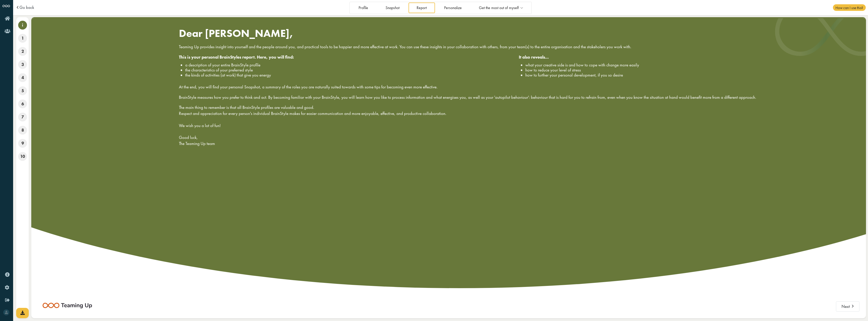  Describe the element at coordinates (23, 64) in the screenshot. I see `span: 3` at that location.